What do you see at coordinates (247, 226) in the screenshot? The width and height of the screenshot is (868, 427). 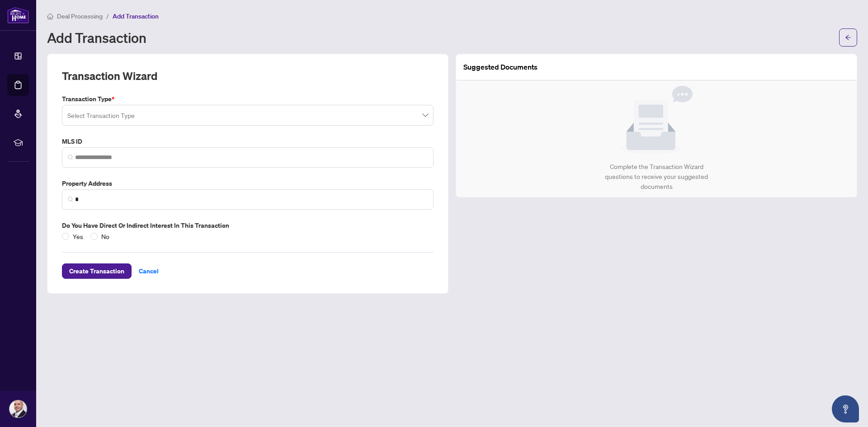 I see `label: Do you have direct or indirect interest in this transaction` at bounding box center [247, 226].